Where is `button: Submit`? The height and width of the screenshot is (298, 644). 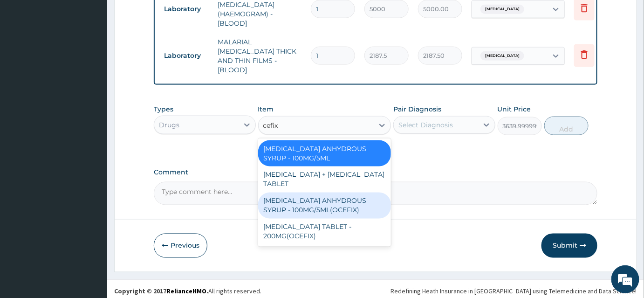
button: Submit is located at coordinates (569, 246).